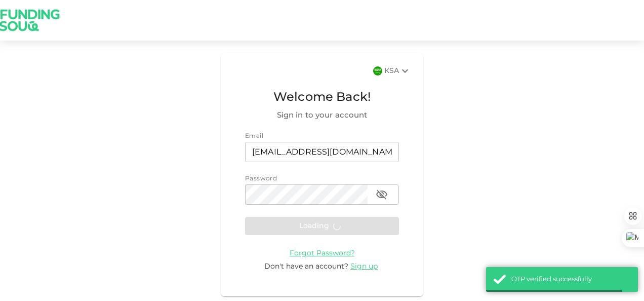  I want to click on img: flag-sa.b9a346574cdc8950dd34b50780441f57.svg, so click(378, 71).